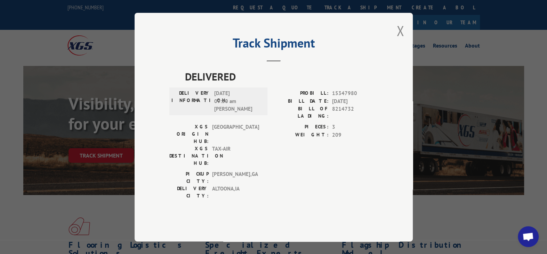 The height and width of the screenshot is (254, 547). I want to click on label: BILL DATE:, so click(301, 101).